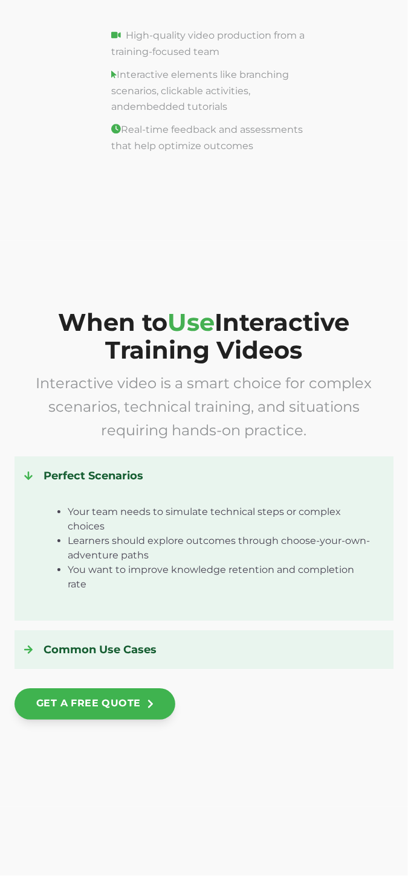  I want to click on li: Learners should explore outcomes through choose-your-own-adventure paths, so click(220, 548).